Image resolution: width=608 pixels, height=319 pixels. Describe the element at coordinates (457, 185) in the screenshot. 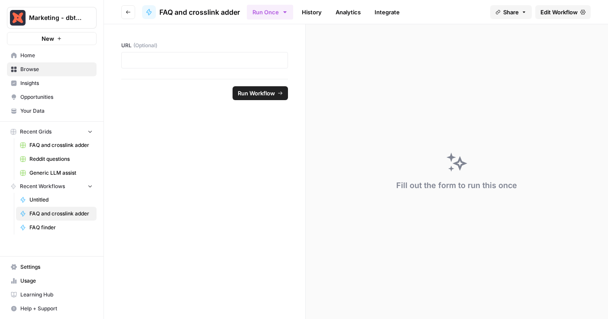

I see `div: Fill out the form to run this once` at that location.